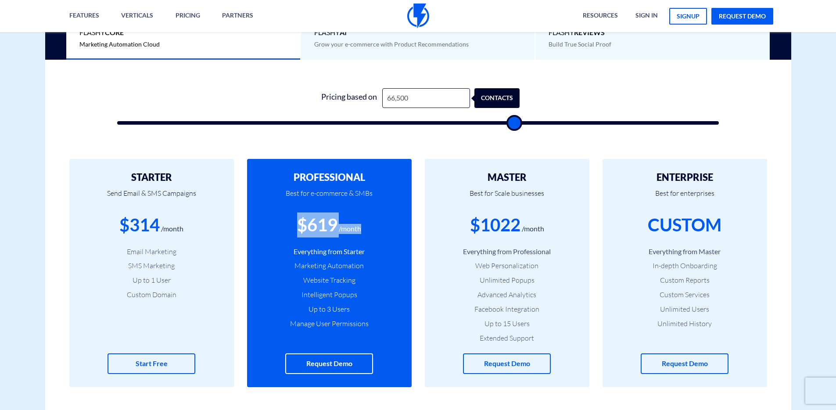 This screenshot has height=410, width=836. I want to click on div: $314, so click(140, 225).